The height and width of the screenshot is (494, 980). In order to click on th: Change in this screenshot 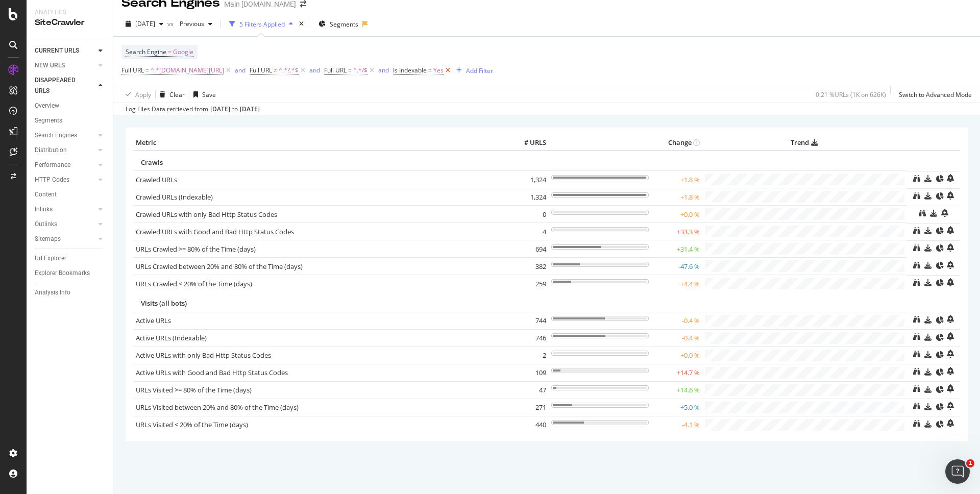, I will do `click(677, 143)`.